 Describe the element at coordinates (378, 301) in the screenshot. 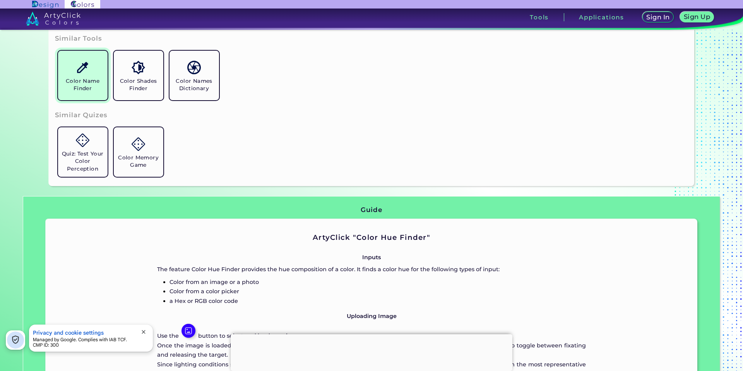

I see `p: a Hex or RGB color code` at that location.